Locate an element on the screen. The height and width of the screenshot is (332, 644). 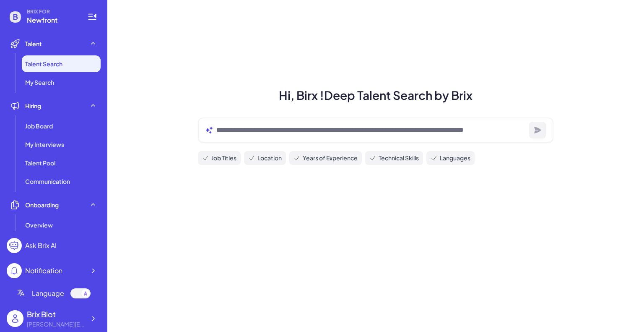
span: Location is located at coordinates (269, 158).